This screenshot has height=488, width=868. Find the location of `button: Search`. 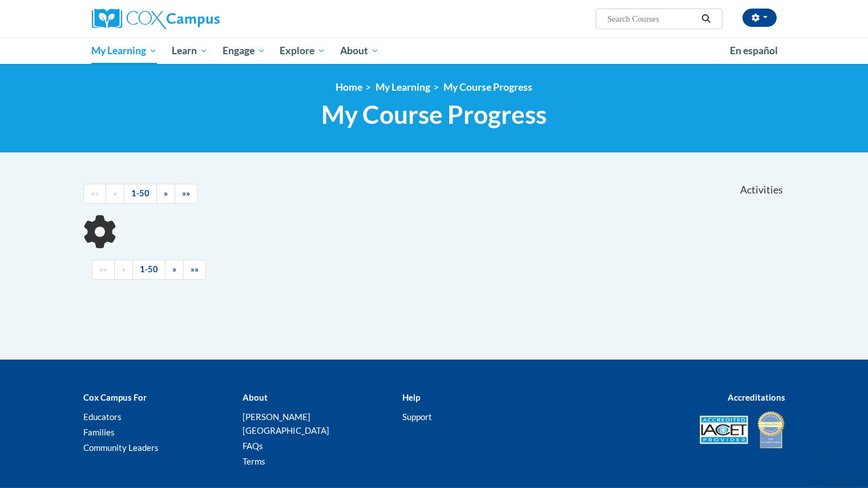

button: Search is located at coordinates (706, 19).